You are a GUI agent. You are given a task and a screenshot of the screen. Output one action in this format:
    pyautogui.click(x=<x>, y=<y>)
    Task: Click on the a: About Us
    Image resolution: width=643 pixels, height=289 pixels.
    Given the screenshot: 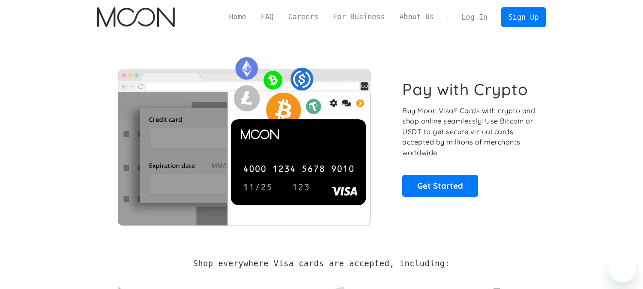 What is the action you would take?
    pyautogui.click(x=416, y=17)
    